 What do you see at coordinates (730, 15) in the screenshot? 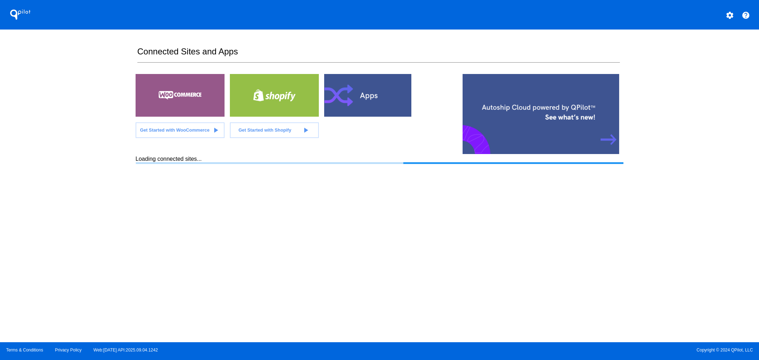
I see `mat-icon: settings` at bounding box center [730, 15].